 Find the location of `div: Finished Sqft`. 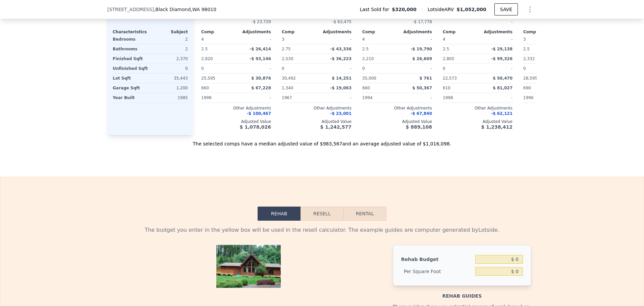

div: Finished Sqft is located at coordinates (131, 59).